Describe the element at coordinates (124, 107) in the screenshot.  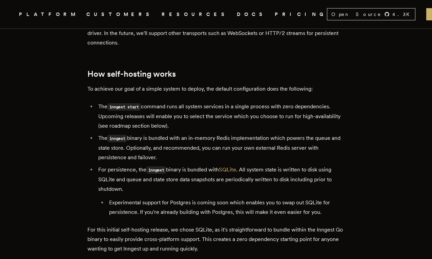
I see `code: inngest start` at that location.